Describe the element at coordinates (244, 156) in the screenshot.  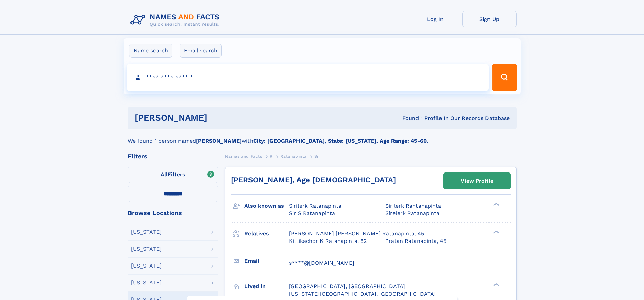
I see `a: Names and Facts` at that location.